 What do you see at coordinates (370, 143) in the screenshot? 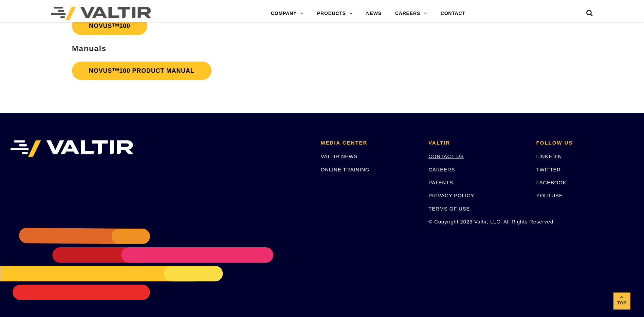
I see `h2: MEDIA CENTER` at bounding box center [370, 143].